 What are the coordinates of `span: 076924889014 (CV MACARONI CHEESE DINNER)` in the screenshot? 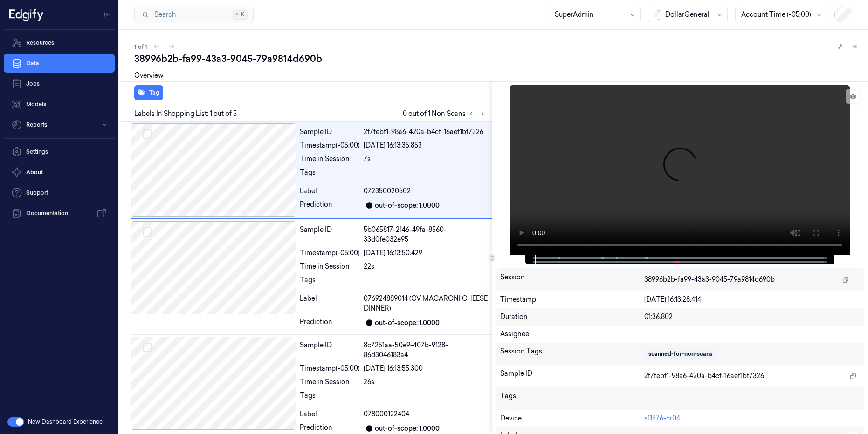 It's located at (426, 304).